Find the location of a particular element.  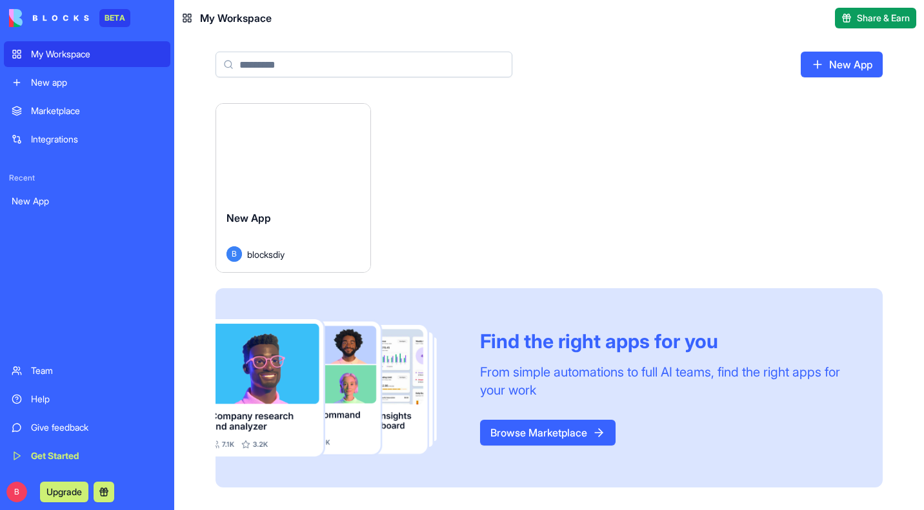

a: Marketplace is located at coordinates (87, 111).